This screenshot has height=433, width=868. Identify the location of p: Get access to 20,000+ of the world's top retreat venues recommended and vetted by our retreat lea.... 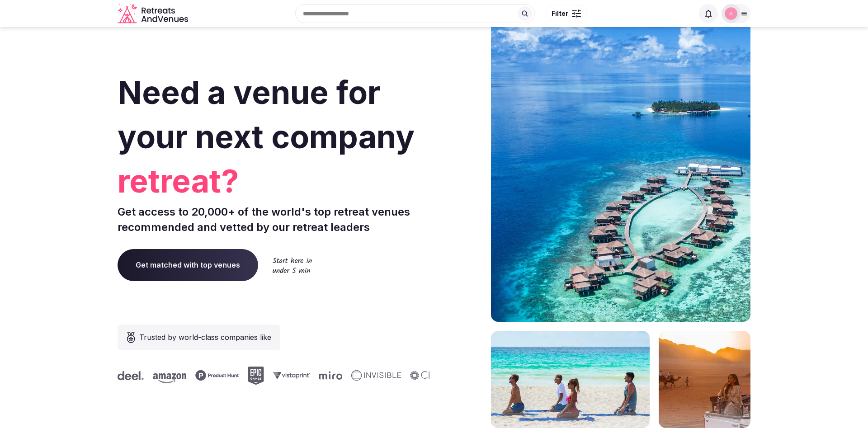
(274, 219).